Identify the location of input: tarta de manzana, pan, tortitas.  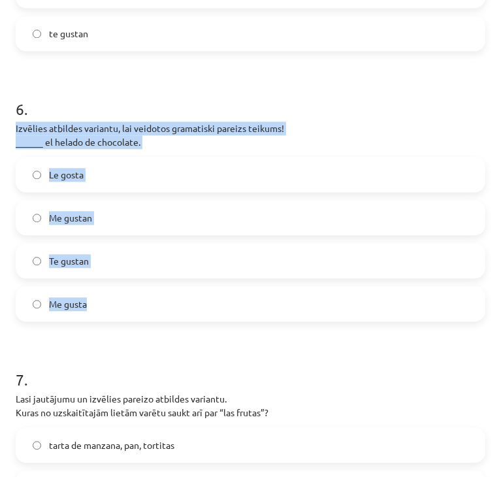
(37, 445).